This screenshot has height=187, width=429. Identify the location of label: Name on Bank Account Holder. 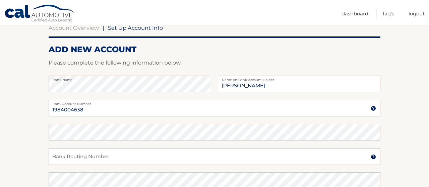
(299, 78).